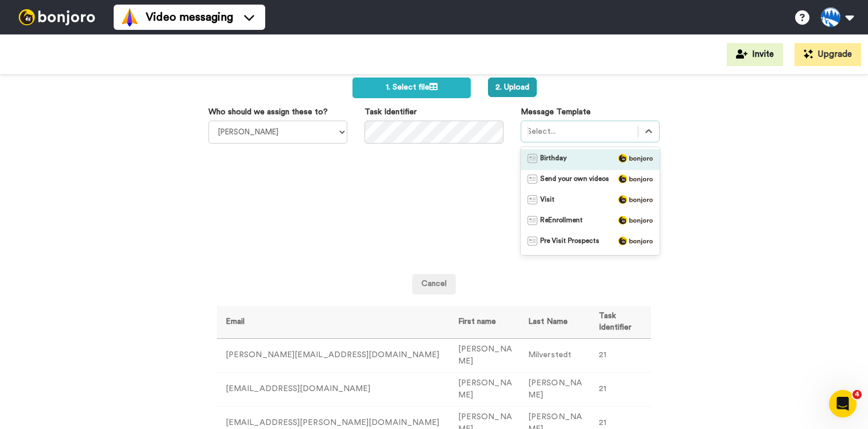 The width and height of the screenshot is (868, 429). What do you see at coordinates (512, 87) in the screenshot?
I see `button: 2. Upload` at bounding box center [512, 87].